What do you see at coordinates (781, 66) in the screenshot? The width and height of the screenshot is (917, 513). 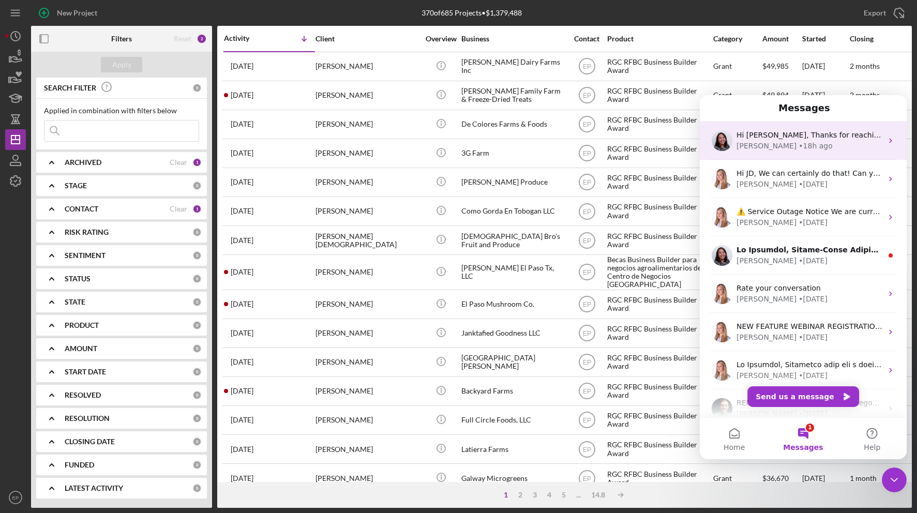 I see `div: $49,985` at bounding box center [781, 66].